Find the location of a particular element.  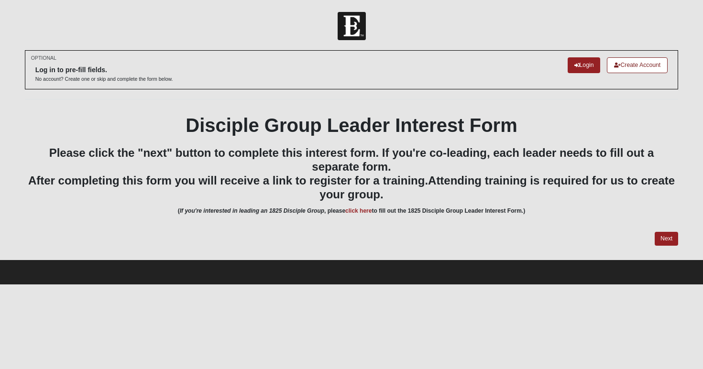

h6: Log in to pre-fill fields. is located at coordinates (104, 70).